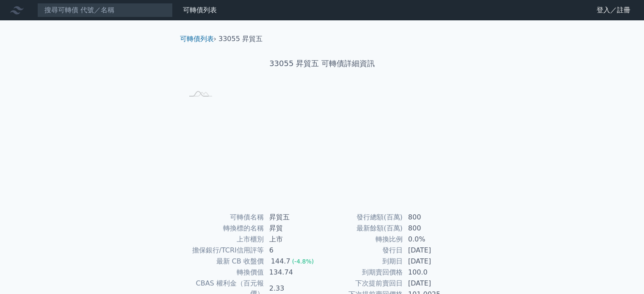  What do you see at coordinates (105, 10) in the screenshot?
I see `input: 搜尋可轉債 代號／名稱` at bounding box center [105, 10].